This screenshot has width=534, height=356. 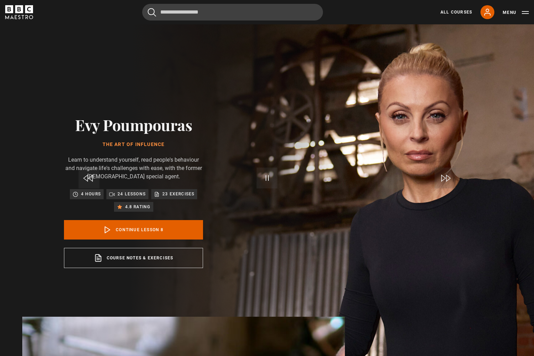 What do you see at coordinates (132, 194) in the screenshot?
I see `p: 24 lessons` at bounding box center [132, 194].